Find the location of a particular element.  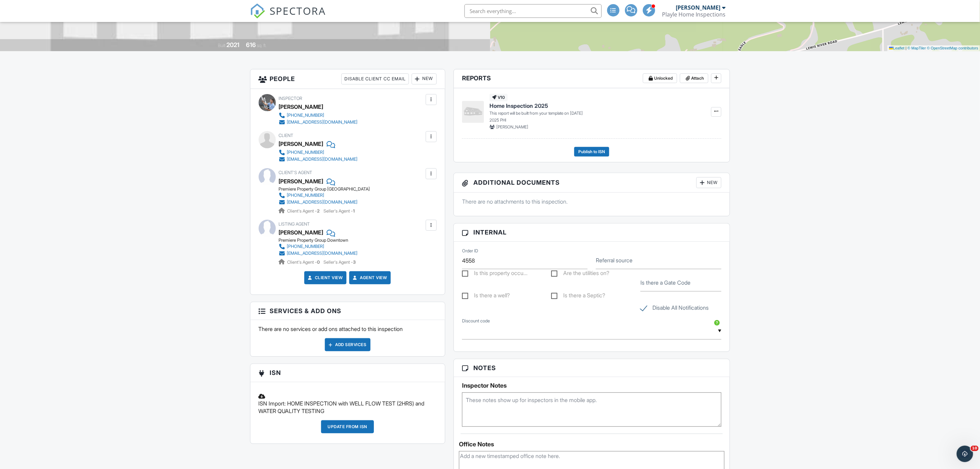

h3: ISN is located at coordinates (347, 373).